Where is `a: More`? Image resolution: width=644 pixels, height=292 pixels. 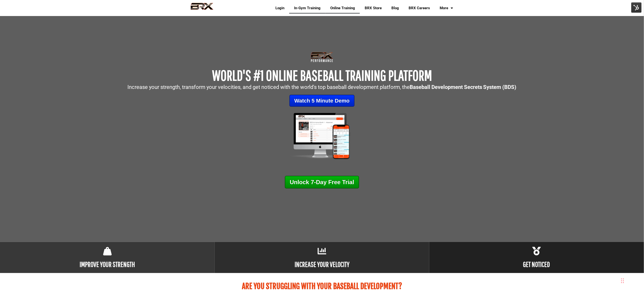
a: More is located at coordinates (446, 8).